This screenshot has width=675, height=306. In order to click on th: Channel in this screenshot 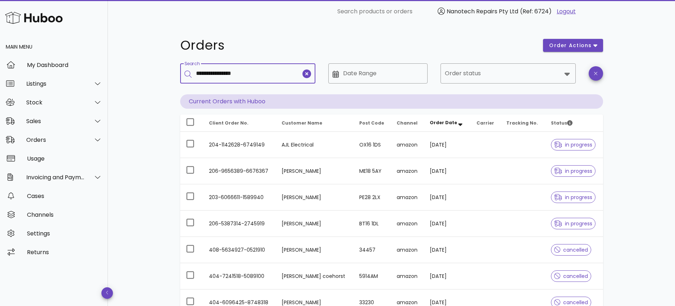, I will do `click(408, 123)`.